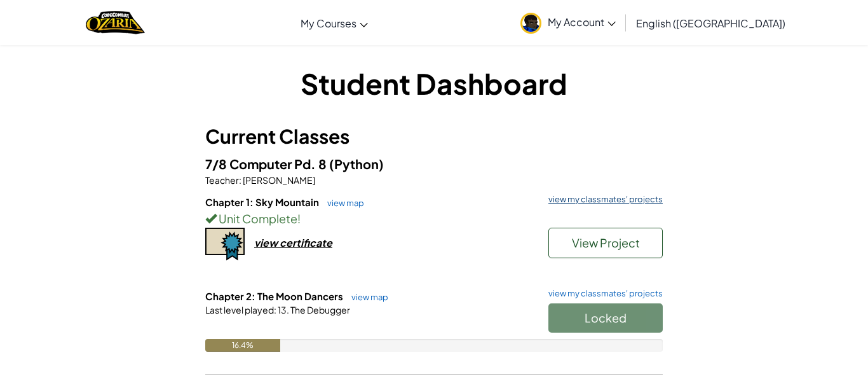 The width and height of the screenshot is (868, 381). I want to click on span: My Account, so click(581, 22).